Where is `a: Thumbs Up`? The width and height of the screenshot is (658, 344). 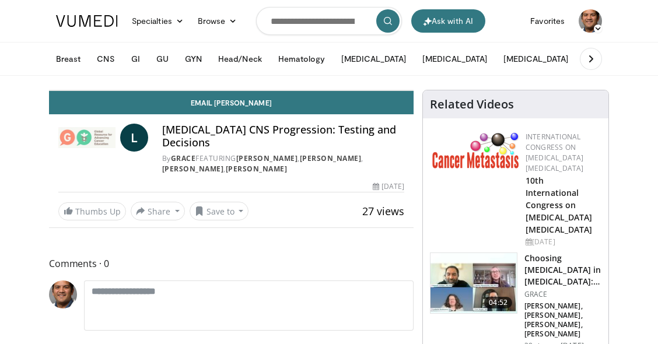 a: Thumbs Up is located at coordinates (92, 211).